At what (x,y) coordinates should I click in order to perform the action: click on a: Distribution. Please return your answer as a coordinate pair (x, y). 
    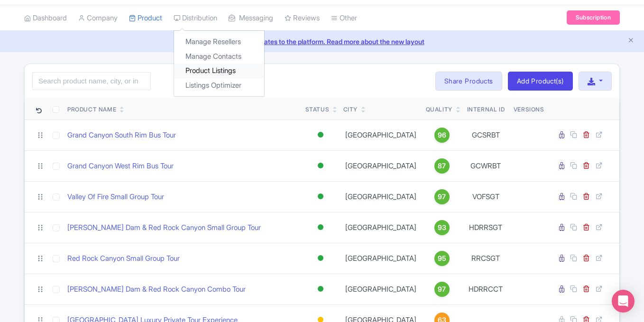
    Looking at the image, I should click on (195, 18).